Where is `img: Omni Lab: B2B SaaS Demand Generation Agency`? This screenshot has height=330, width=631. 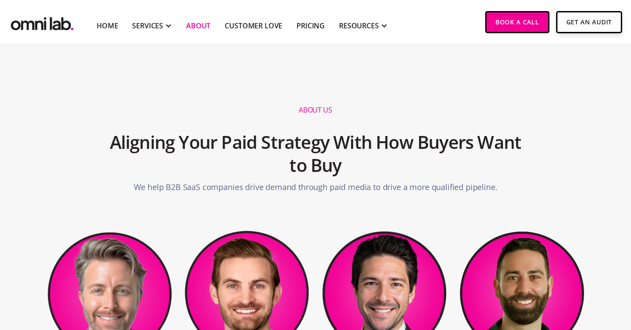 img: Omni Lab: B2B SaaS Demand Generation Agency is located at coordinates (42, 22).